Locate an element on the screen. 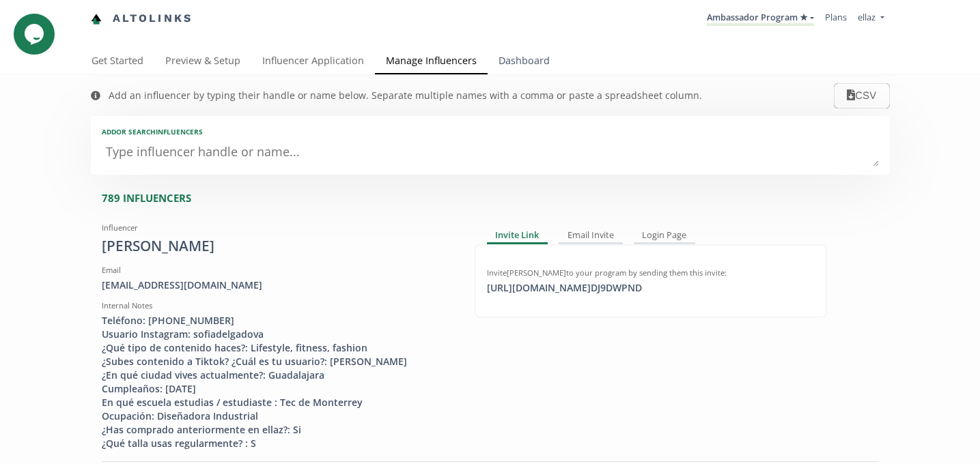 The image size is (980, 464). a: ellaz is located at coordinates (870, 19).